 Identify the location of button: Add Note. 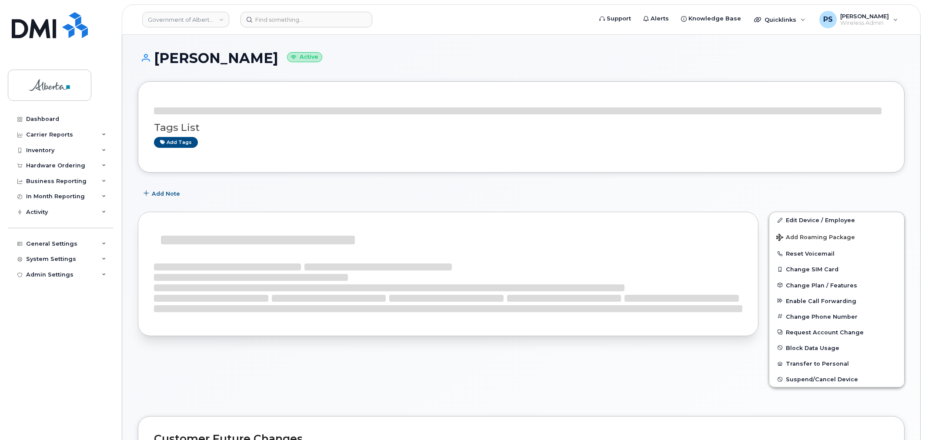
(163, 193).